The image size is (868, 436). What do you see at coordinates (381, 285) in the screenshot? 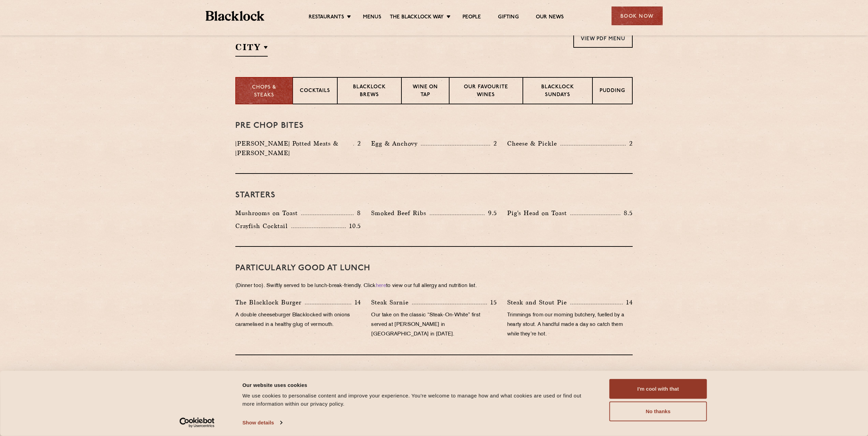
I see `a: here` at bounding box center [381, 285].